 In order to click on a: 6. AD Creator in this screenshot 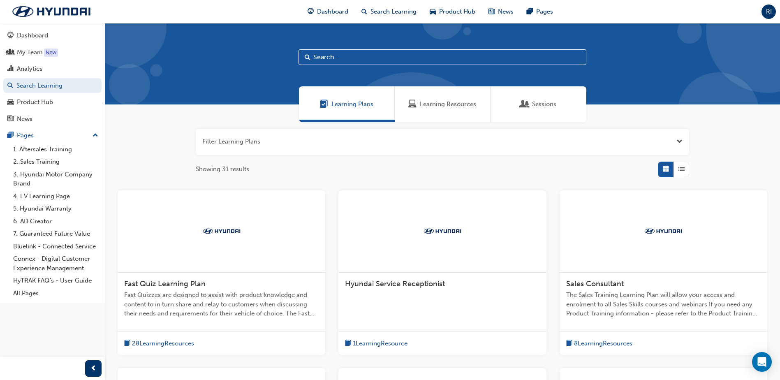, I will do `click(56, 221)`.